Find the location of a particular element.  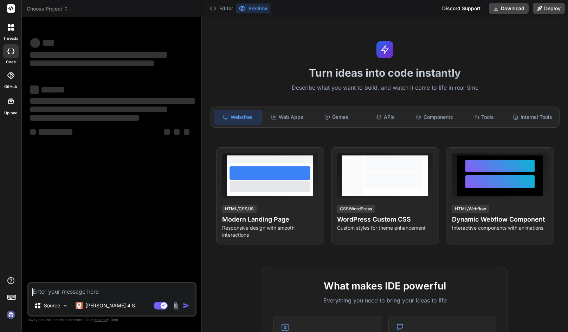

div: Discord Support is located at coordinates (461, 8).